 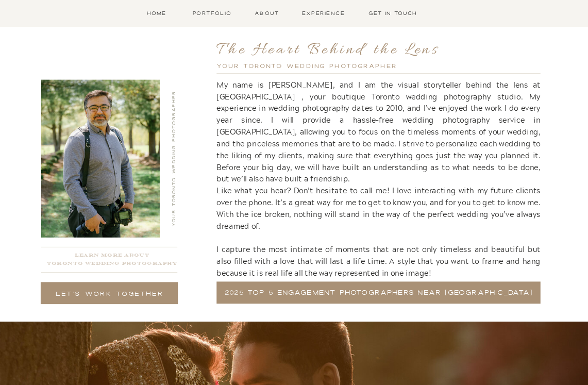 I want to click on nav: Experience, so click(x=323, y=14).